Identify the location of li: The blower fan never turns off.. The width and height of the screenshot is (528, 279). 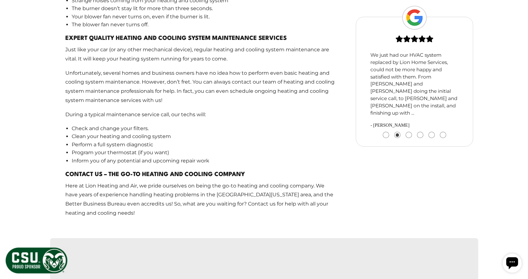
(204, 25).